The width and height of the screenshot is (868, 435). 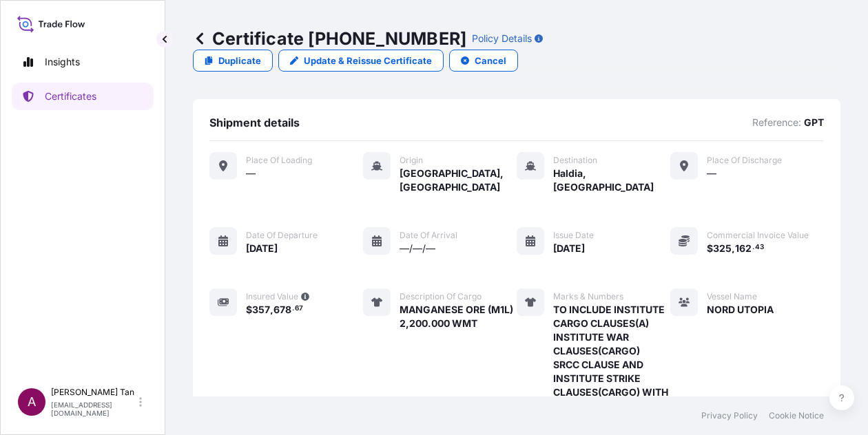 I want to click on span: MANGANESE ORE (M1L) 2,200.000 WMT, so click(x=456, y=317).